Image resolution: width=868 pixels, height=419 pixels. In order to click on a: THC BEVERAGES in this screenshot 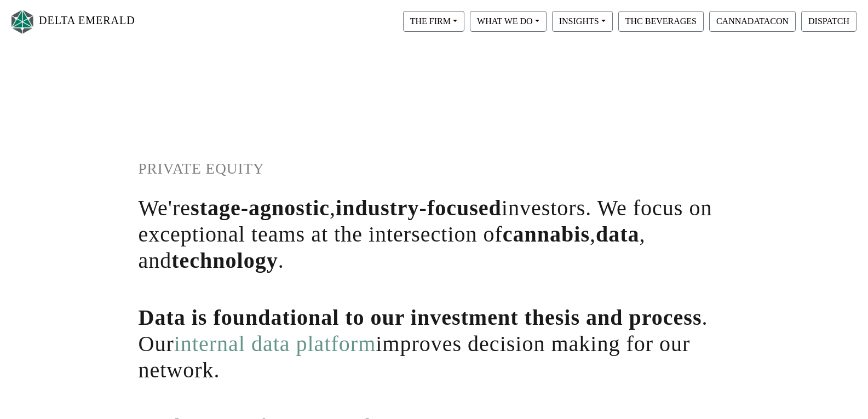, I will do `click(661, 20)`.